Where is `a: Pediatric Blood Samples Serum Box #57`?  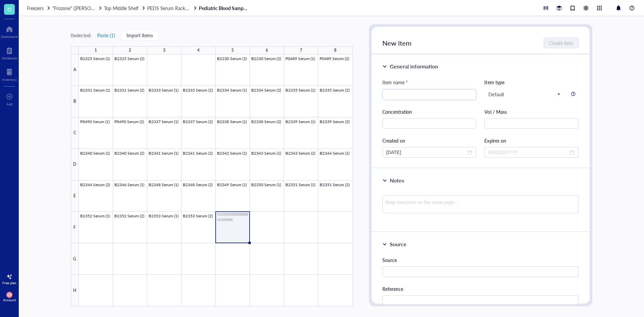 a: Pediatric Blood Samples Serum Box #57 is located at coordinates (224, 8).